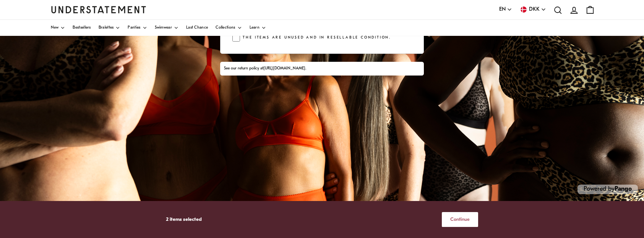 Image resolution: width=644 pixels, height=238 pixels. Describe the element at coordinates (229, 28) in the screenshot. I see `a: Collections` at that location.